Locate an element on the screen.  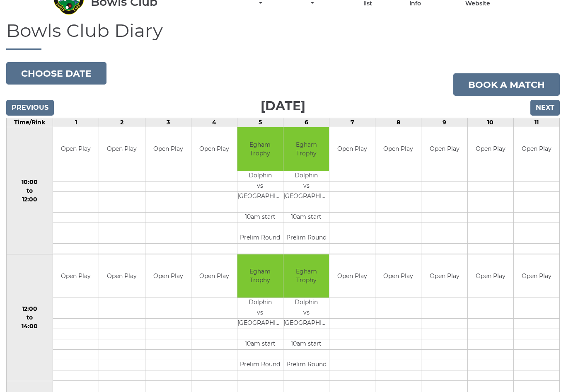
td: 1 is located at coordinates (76, 123).